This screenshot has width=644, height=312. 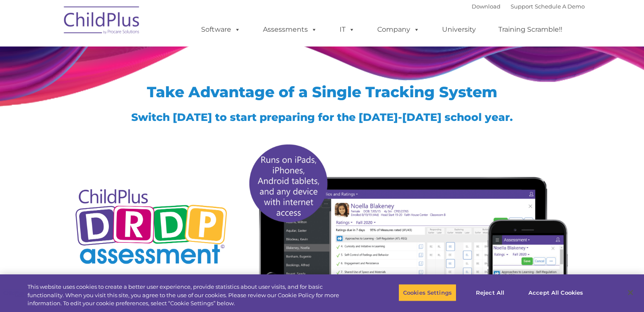 What do you see at coordinates (322, 92) in the screenshot?
I see `span: Take Advantage of a Single Tracking System` at bounding box center [322, 92].